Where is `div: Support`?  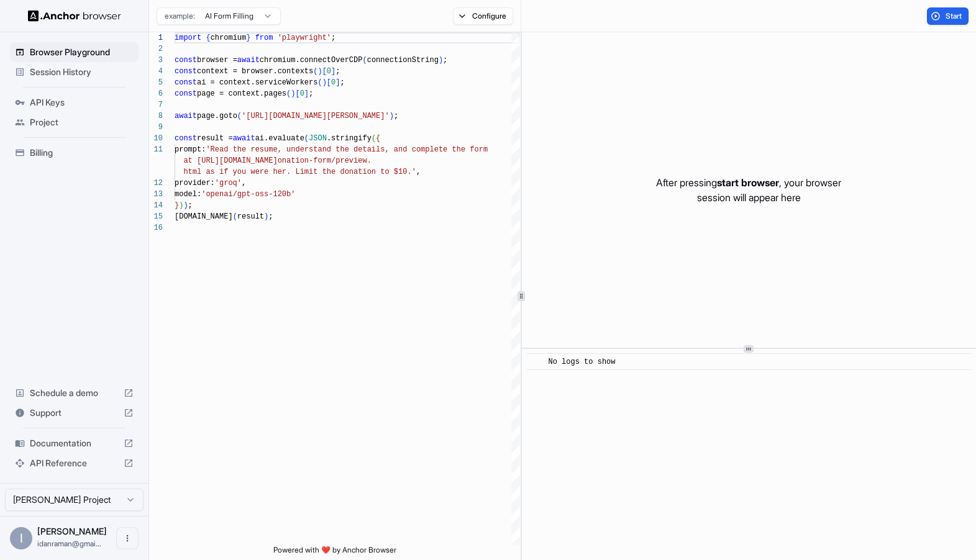 div: Support is located at coordinates (74, 413).